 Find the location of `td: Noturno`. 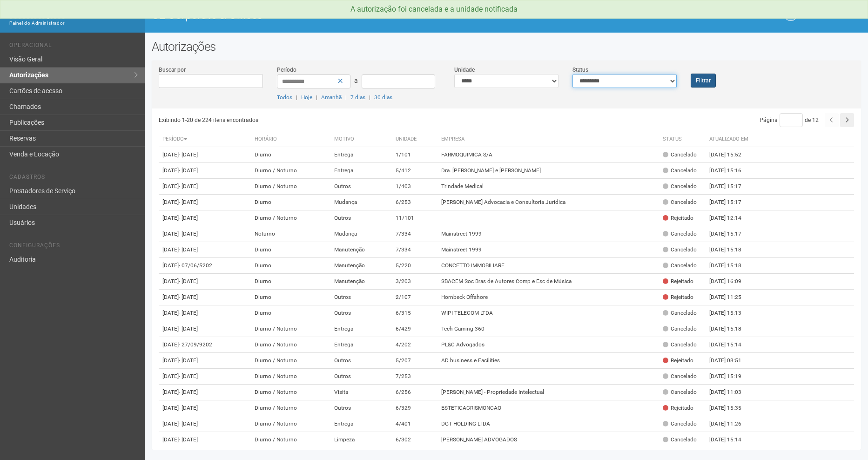

td: Noturno is located at coordinates (291, 234).